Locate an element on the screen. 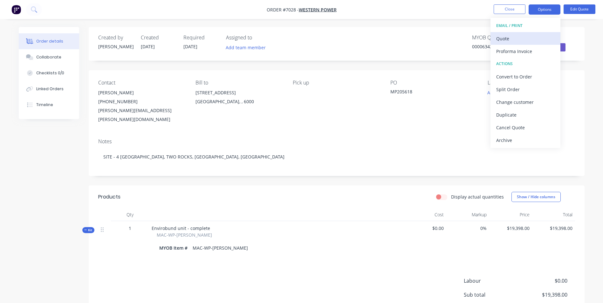  div: ACTIONS is located at coordinates (525, 64).